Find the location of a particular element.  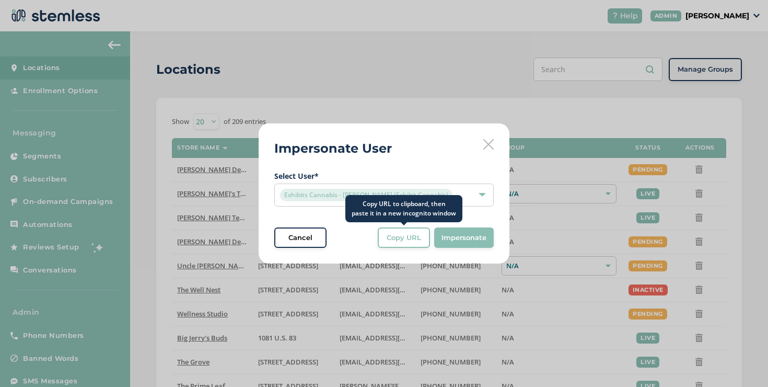

span: Impersonate is located at coordinates (464, 238).